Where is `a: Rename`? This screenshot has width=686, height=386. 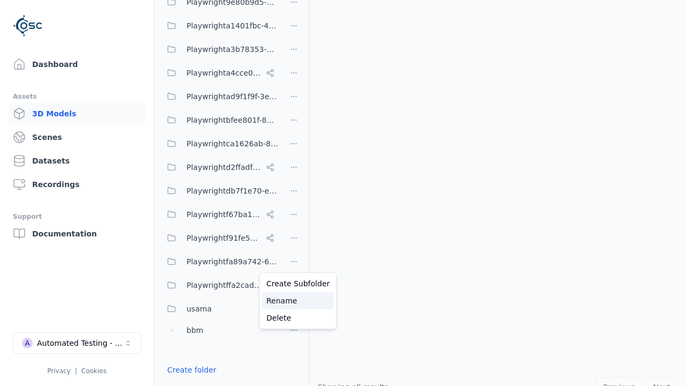
a: Rename is located at coordinates (298, 301).